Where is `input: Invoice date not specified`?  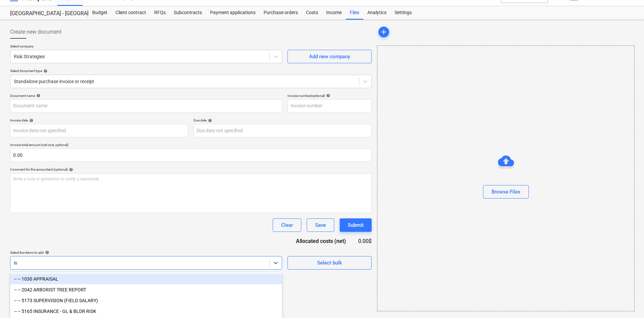
input: Invoice date not specified is located at coordinates (99, 130).